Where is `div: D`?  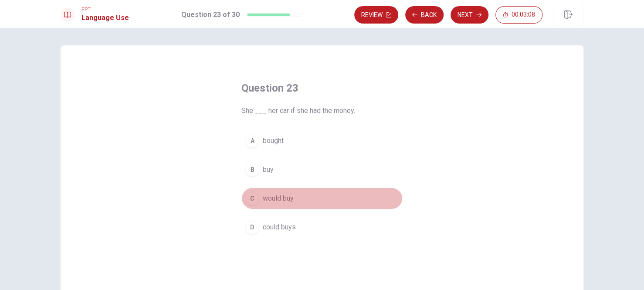 div: D is located at coordinates (252, 227).